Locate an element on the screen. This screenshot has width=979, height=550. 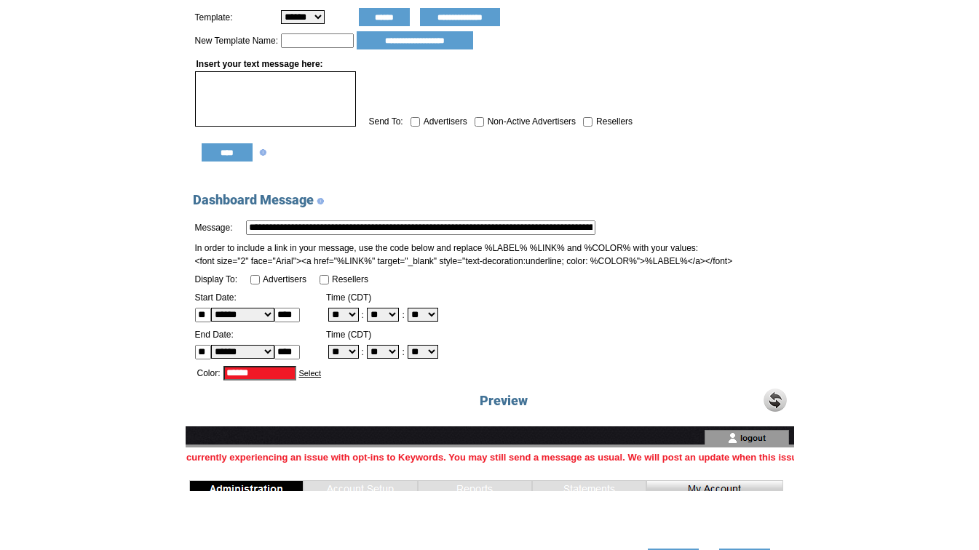
span: Template: is located at coordinates (214, 17).